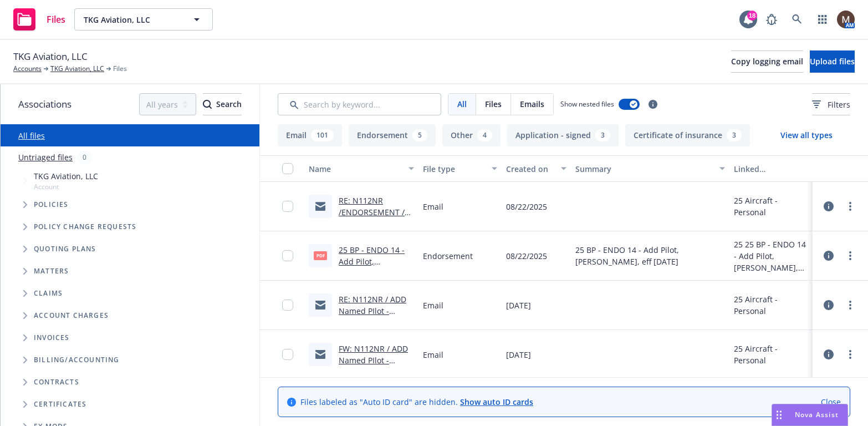 Image resolution: width=868 pixels, height=426 pixels. I want to click on div: Search, so click(222, 104).